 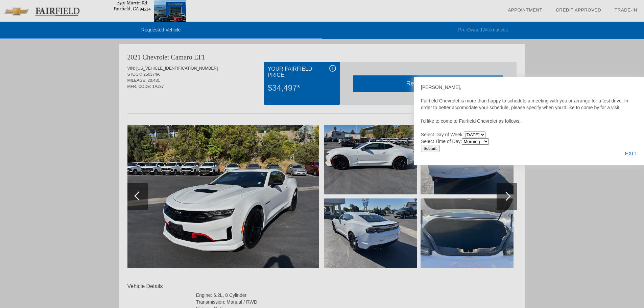 I want to click on input: Submit, so click(x=430, y=148).